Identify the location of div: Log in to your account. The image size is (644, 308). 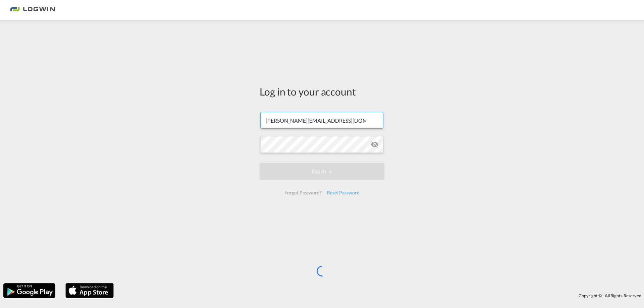
(322, 91).